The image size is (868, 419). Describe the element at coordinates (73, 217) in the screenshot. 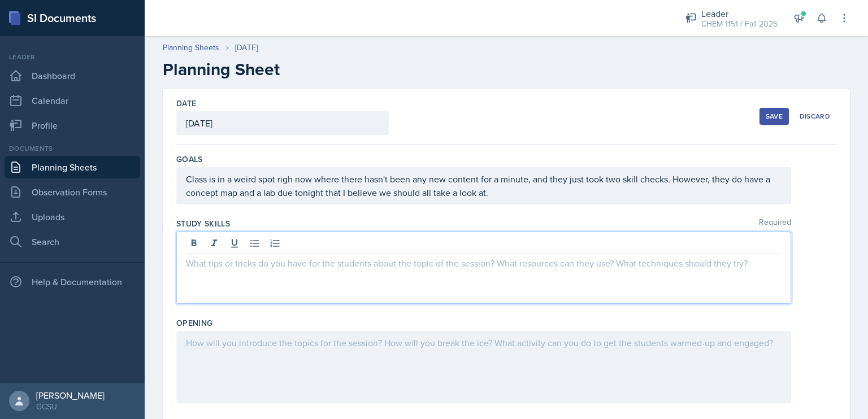

I see `a: Uploads` at that location.